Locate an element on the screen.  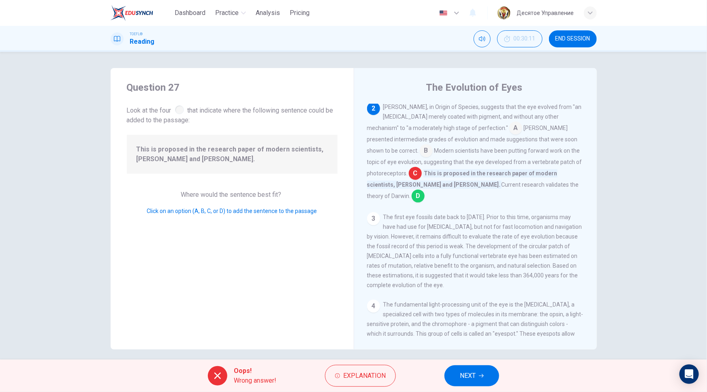
span: D is located at coordinates (418, 196).